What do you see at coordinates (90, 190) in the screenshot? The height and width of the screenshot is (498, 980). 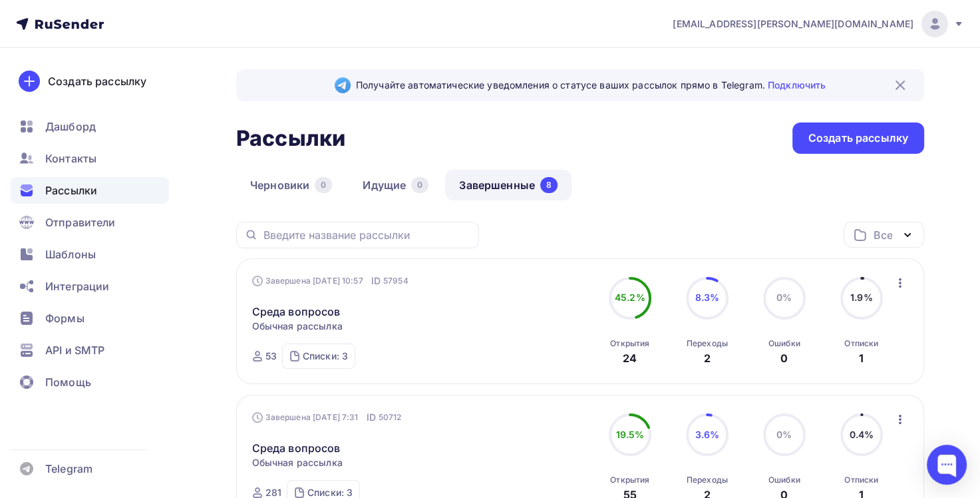 I see `a: Рассылки` at bounding box center [90, 190].